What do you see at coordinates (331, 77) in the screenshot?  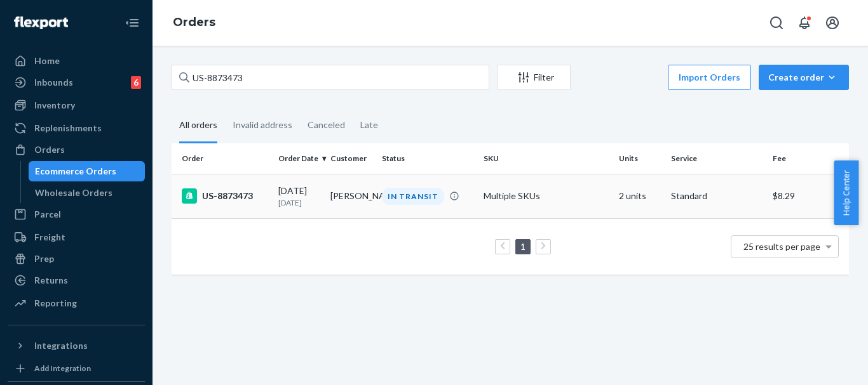 I see `input: Search orders` at bounding box center [331, 77].